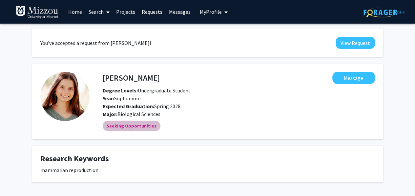  I want to click on span: My Profile, so click(211, 12).